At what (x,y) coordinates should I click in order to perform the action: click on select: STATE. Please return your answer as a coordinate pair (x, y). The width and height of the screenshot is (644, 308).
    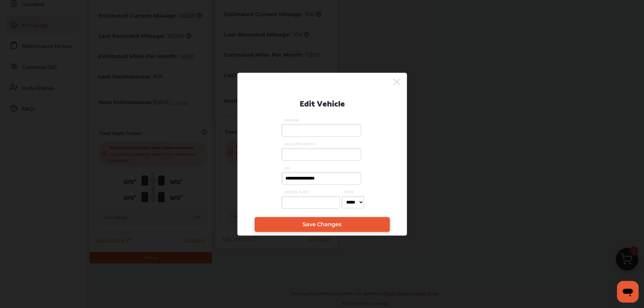
    Looking at the image, I should click on (352, 202).